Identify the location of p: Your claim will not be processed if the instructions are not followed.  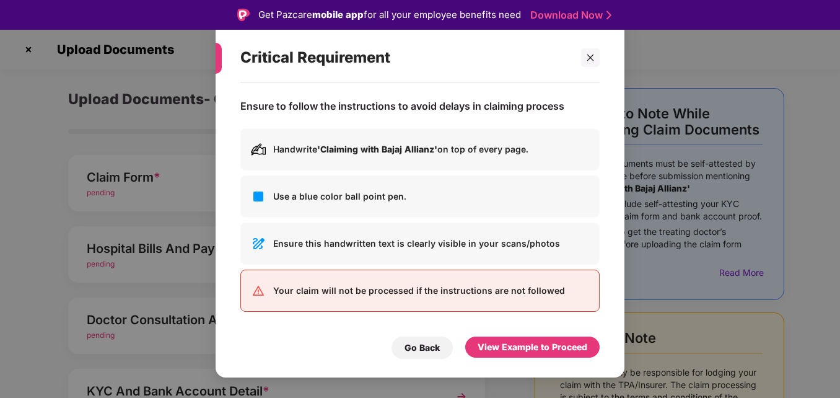
(431, 290).